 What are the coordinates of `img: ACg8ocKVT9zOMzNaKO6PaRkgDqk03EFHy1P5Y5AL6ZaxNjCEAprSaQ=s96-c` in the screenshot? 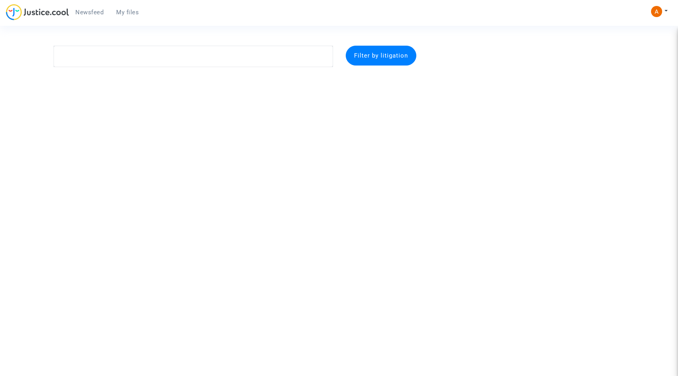 It's located at (657, 12).